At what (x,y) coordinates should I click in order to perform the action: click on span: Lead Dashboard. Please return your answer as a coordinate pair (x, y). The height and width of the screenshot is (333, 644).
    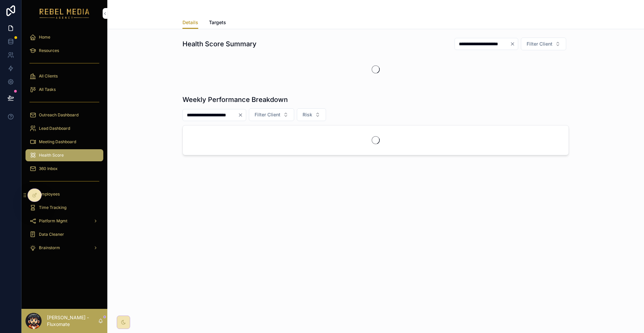
    Looking at the image, I should click on (54, 128).